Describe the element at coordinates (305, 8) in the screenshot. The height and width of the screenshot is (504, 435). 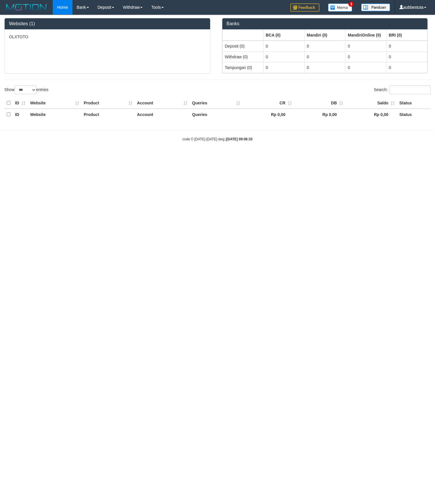
I see `img: Feedback.jpg` at that location.